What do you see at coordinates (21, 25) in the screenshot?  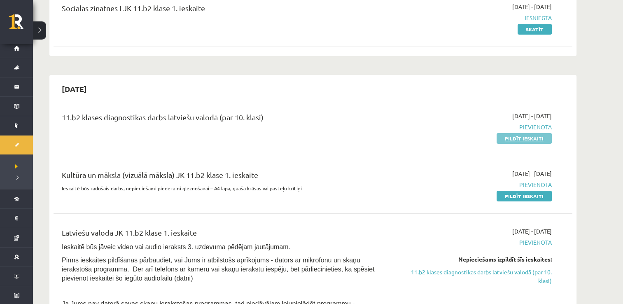 I see `a: Rīgas 1. Tālmācības vidusskola` at bounding box center [21, 25].